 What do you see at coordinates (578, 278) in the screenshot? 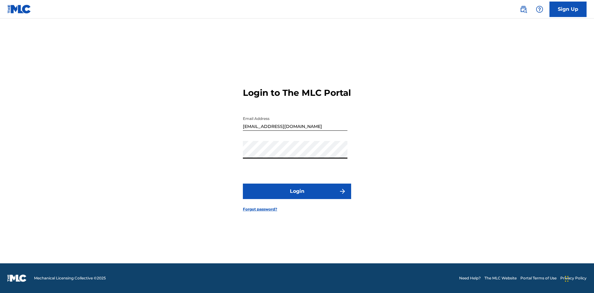
I see `div: Chat Widget` at bounding box center [578, 278].